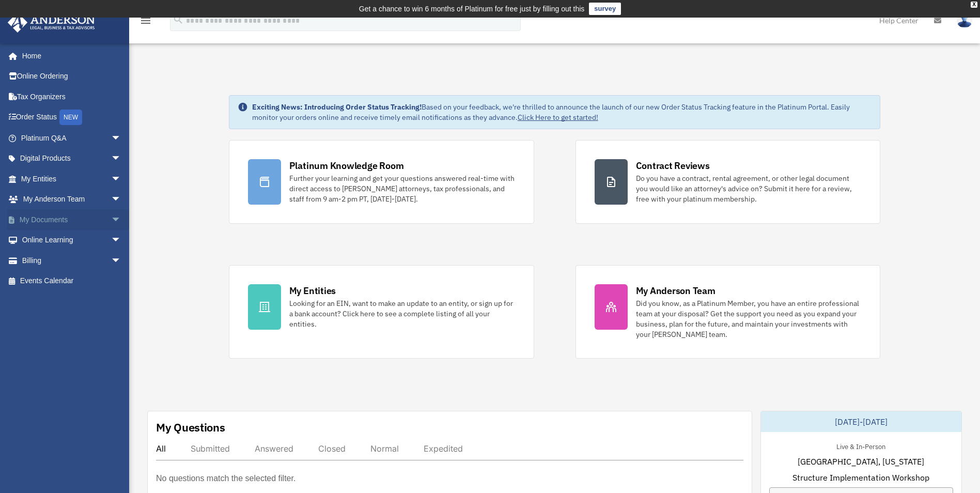  I want to click on div: Closed, so click(332, 448).